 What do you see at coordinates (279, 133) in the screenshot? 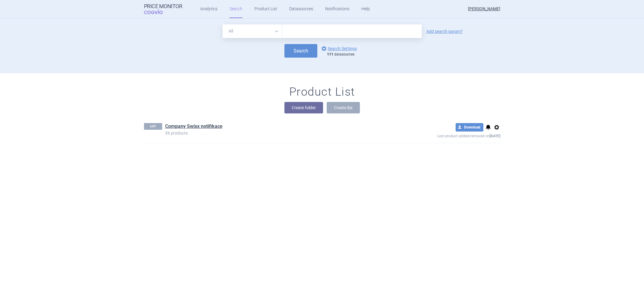
I see `p: 36 products` at bounding box center [279, 133].